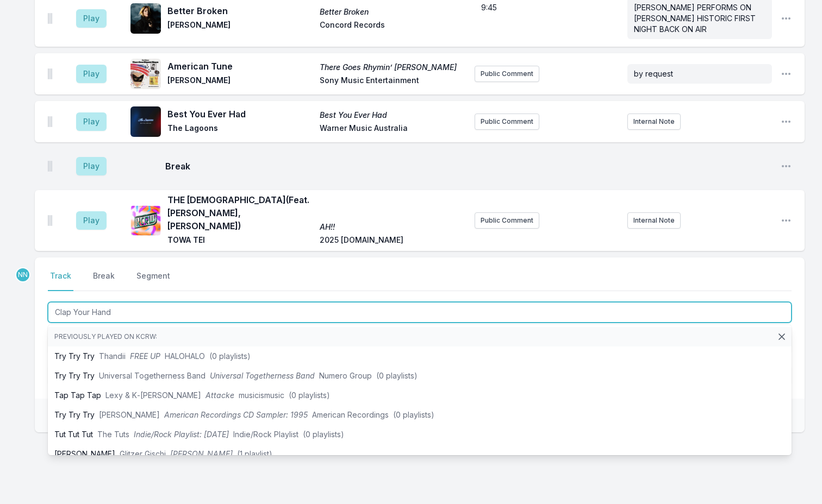 The height and width of the screenshot is (504, 822). What do you see at coordinates (153, 281) in the screenshot?
I see `button: Segment` at bounding box center [153, 281].